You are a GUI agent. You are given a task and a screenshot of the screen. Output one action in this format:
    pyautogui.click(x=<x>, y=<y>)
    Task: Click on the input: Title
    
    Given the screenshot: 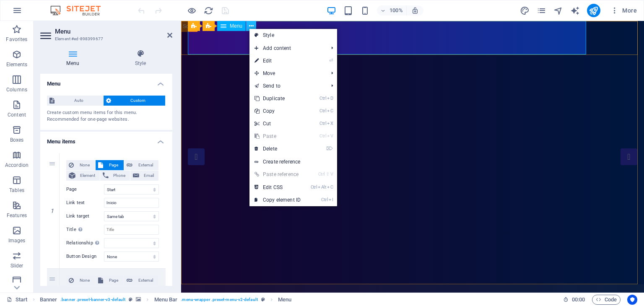 What is the action you would take?
    pyautogui.click(x=131, y=230)
    